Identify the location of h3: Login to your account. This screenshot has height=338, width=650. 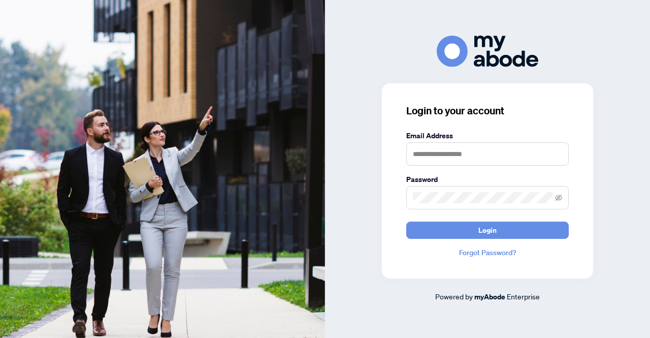
(488, 111).